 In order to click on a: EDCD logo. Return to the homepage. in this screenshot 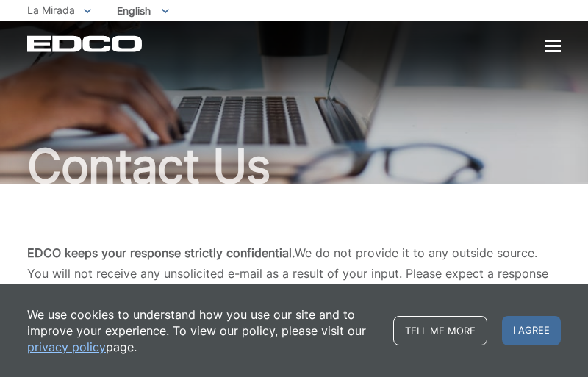, I will do `click(85, 43)`.